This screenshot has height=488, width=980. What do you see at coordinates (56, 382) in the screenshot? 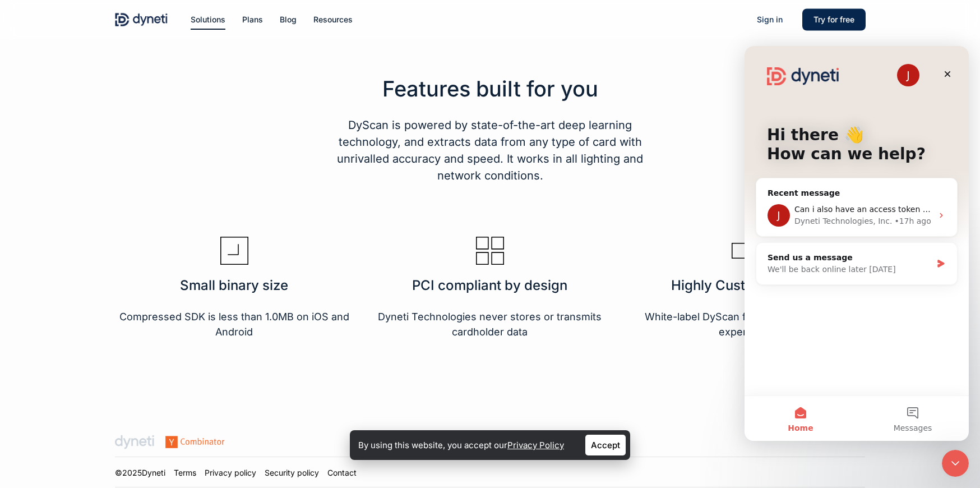
I see `span: Home` at bounding box center [56, 382].